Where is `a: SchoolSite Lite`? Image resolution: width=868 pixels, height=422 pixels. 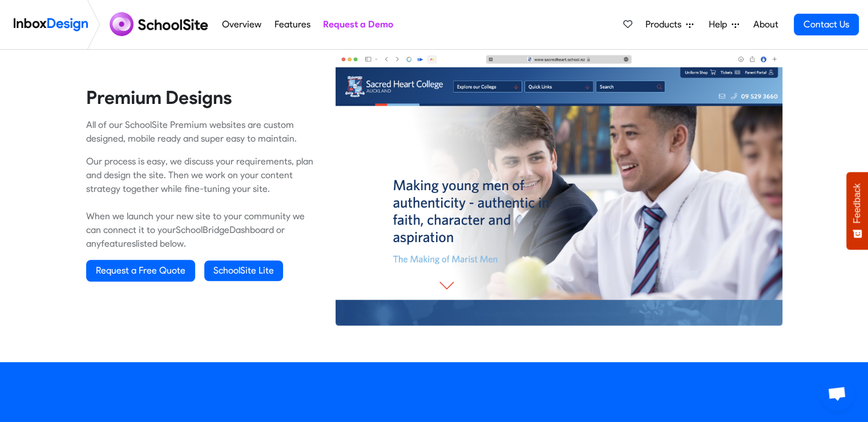 a: SchoolSite Lite is located at coordinates (244, 271).